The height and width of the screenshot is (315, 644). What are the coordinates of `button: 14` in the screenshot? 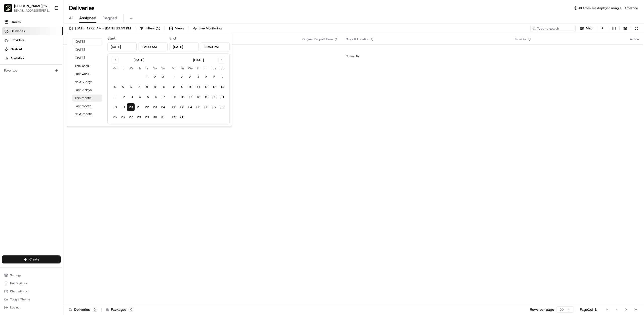 It's located at (222, 87).